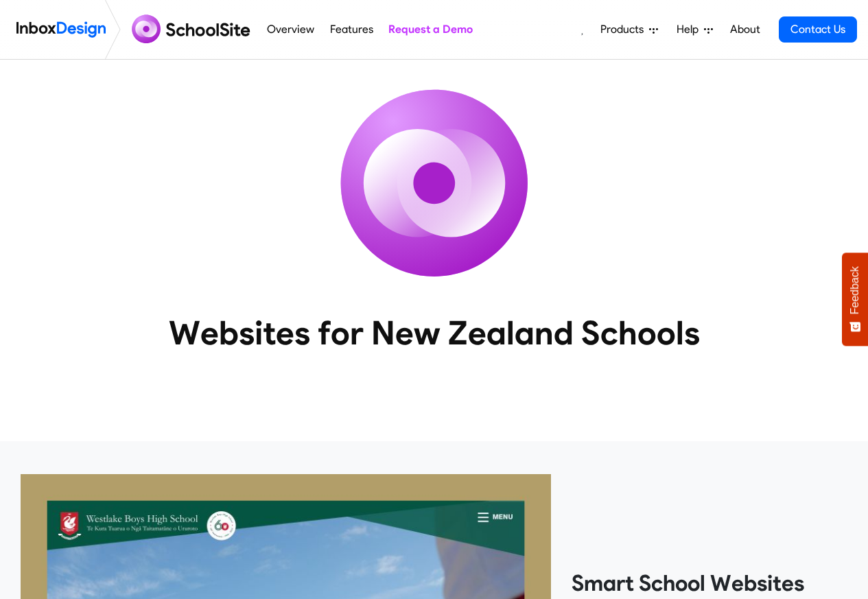  What do you see at coordinates (854, 299) in the screenshot?
I see `button: Feedback - Show survey` at bounding box center [854, 299].